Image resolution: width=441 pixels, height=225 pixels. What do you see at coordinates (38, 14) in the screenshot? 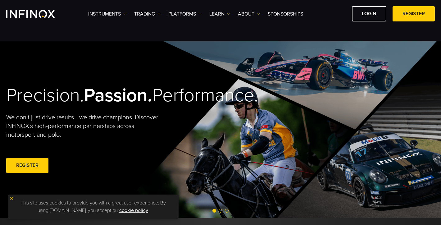
I see `a: INFINOX Logo` at bounding box center [38, 14].